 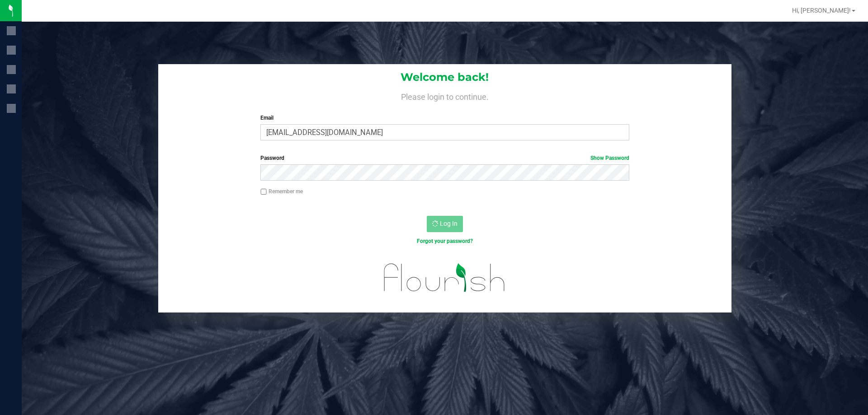 I want to click on span: Log In, so click(x=448, y=224).